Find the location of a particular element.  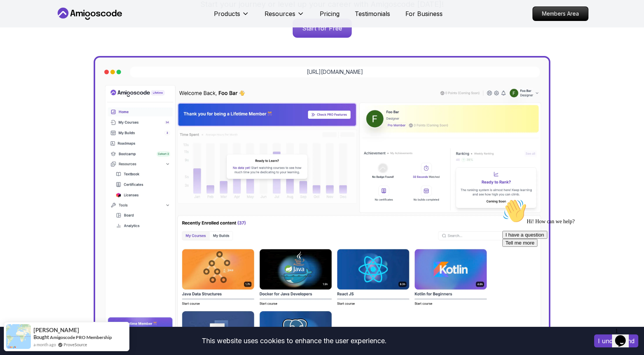

p: Testimonials is located at coordinates (373, 14).